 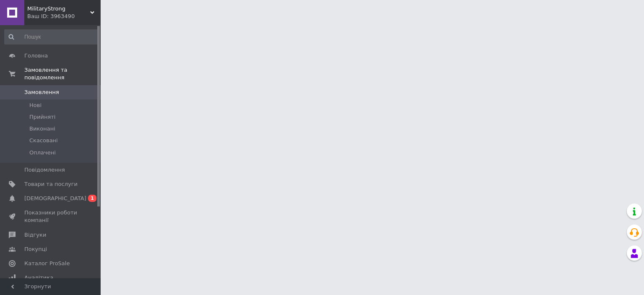 What do you see at coordinates (35, 235) in the screenshot?
I see `span: Відгуки` at bounding box center [35, 235].